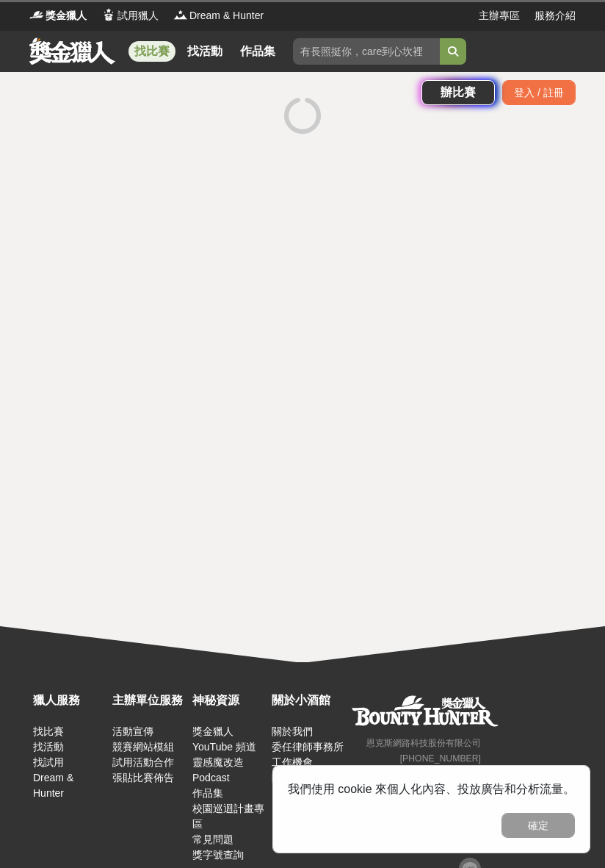 The width and height of the screenshot is (605, 868). What do you see at coordinates (143, 746) in the screenshot?
I see `a: 競賽網站模組` at bounding box center [143, 746].